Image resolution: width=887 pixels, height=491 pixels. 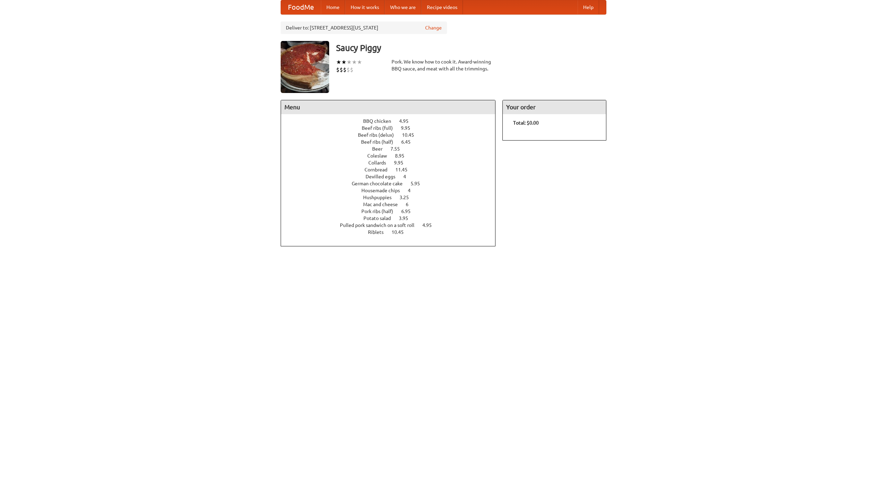 What do you see at coordinates (409, 211) in the screenshot?
I see `span: 6.95` at bounding box center [409, 211].